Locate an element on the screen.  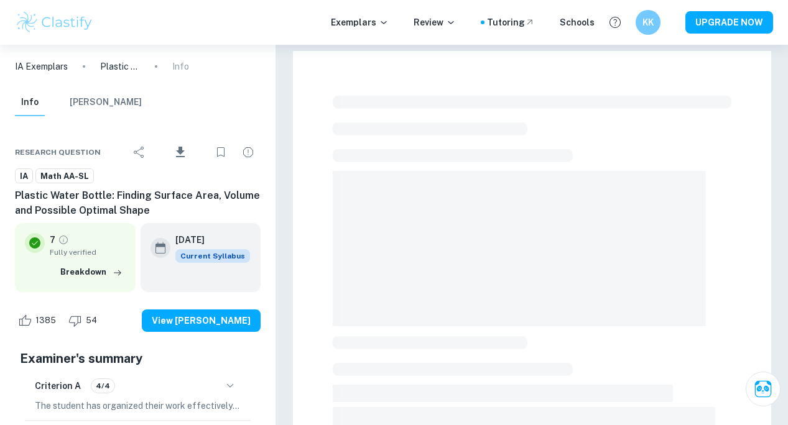
div: Dislike is located at coordinates (85, 321).